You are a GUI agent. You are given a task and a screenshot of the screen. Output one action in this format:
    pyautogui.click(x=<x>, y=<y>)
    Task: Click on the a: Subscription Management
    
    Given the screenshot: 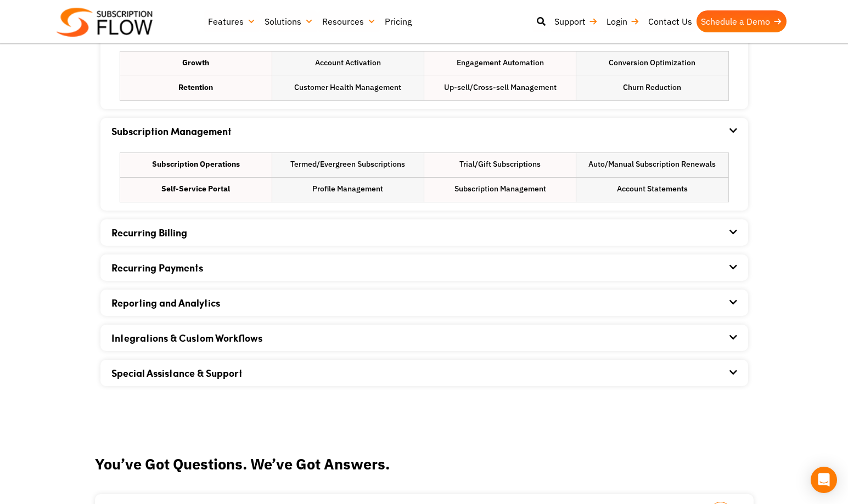 What is the action you would take?
    pyautogui.click(x=171, y=131)
    